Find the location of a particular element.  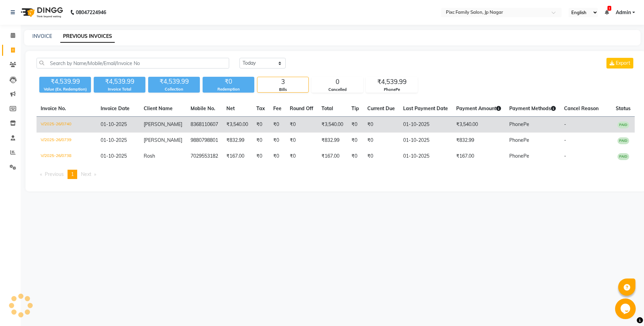

span: Export is located at coordinates (623, 63).